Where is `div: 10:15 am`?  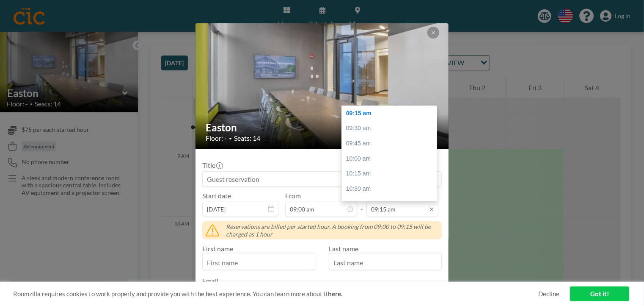 div: 10:15 am is located at coordinates (392, 174).